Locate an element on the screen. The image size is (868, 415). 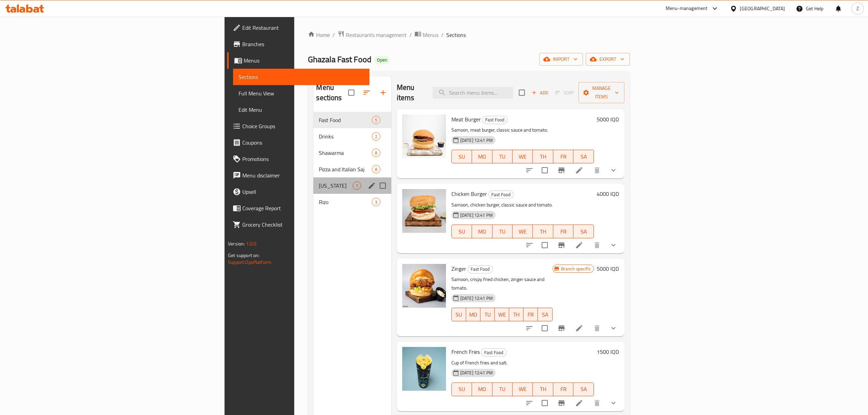
a: Upsell is located at coordinates (298, 192).